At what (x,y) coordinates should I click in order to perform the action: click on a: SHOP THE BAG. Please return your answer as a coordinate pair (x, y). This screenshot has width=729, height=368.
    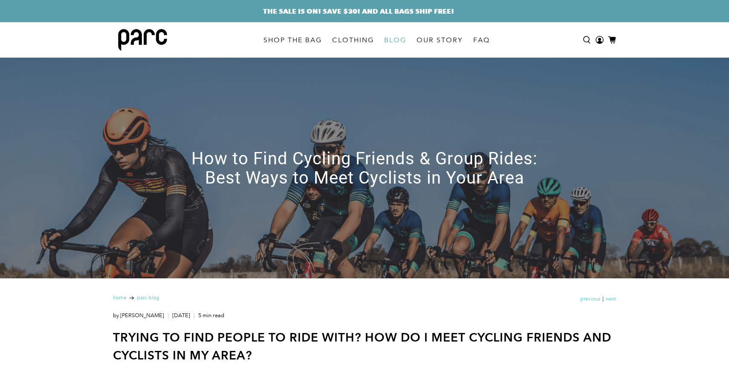
    Looking at the image, I should click on (293, 40).